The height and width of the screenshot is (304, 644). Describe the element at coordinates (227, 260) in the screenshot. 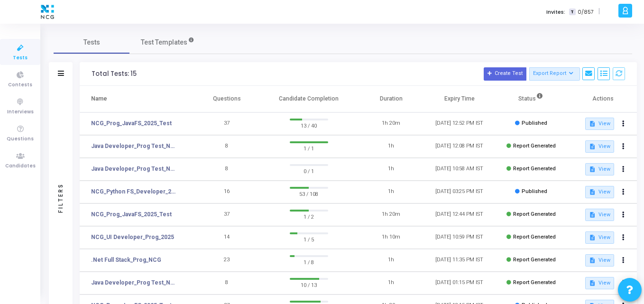

I see `td: 23` at that location.